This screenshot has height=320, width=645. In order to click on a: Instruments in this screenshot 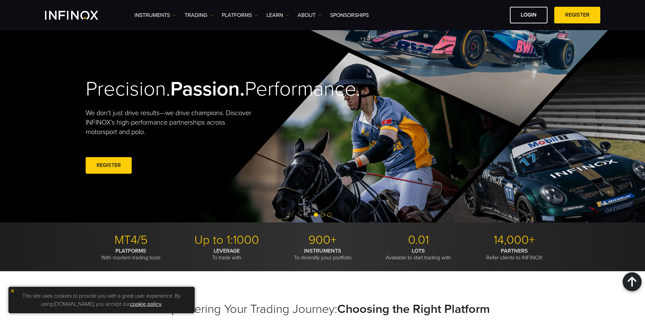, I will do `click(155, 15)`.